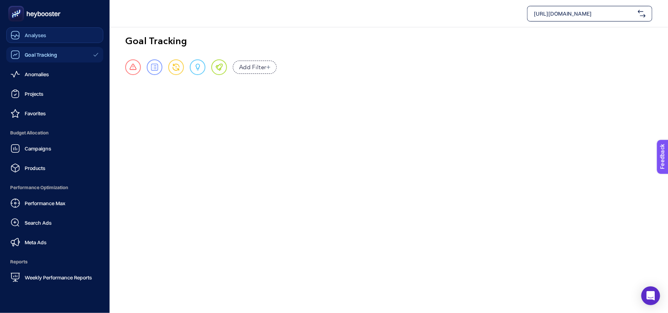 This screenshot has width=668, height=313. What do you see at coordinates (651, 296) in the screenshot?
I see `div: Open Intercom Messenger` at bounding box center [651, 296].